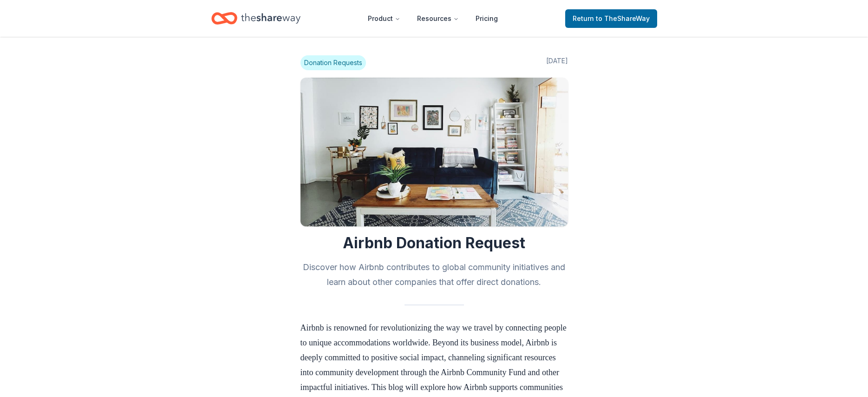  What do you see at coordinates (434, 275) in the screenshot?
I see `h2: Discover how Airbnb contributes to global community initiatives and learn about other companies t...` at bounding box center [434, 275].